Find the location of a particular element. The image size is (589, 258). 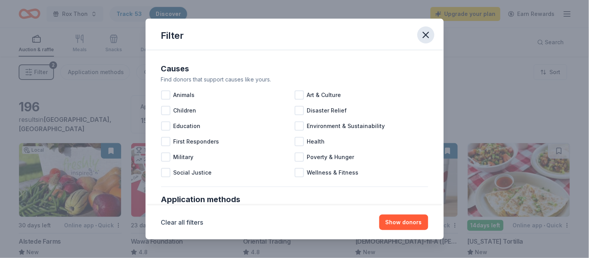

button: Show donors is located at coordinates (404, 222).